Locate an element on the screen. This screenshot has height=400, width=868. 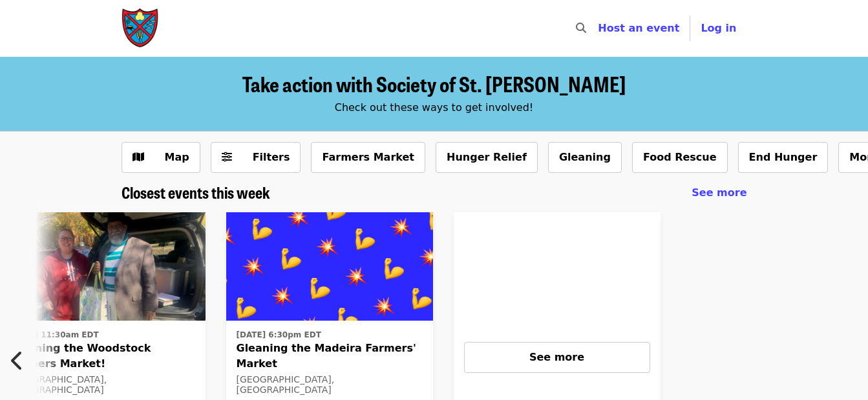
button: Farmers Market is located at coordinates (368, 157).